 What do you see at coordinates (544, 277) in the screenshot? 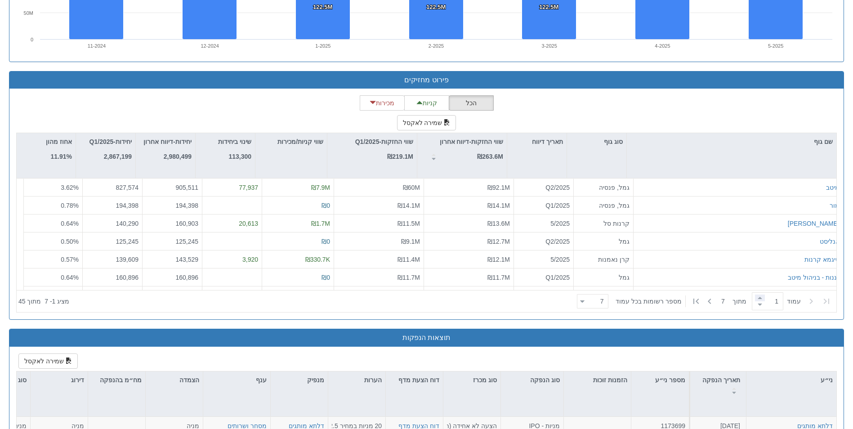
I see `div: Q1/2025` at bounding box center [544, 277].